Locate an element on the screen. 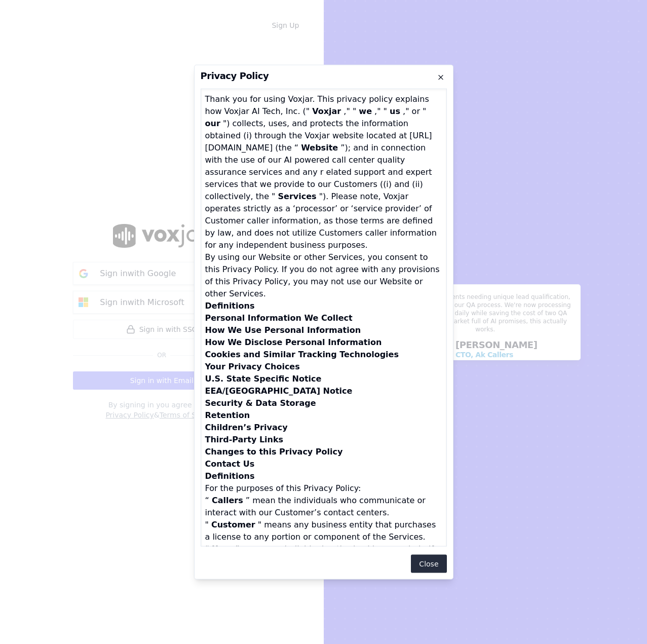 The height and width of the screenshot is (644, 647). b: we is located at coordinates (366, 110).